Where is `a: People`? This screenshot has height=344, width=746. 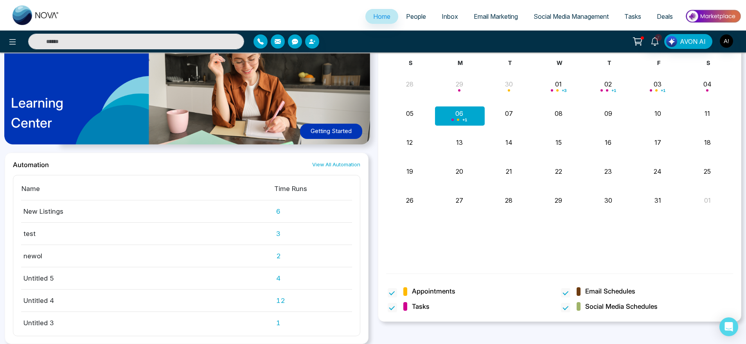 a: People is located at coordinates (416, 16).